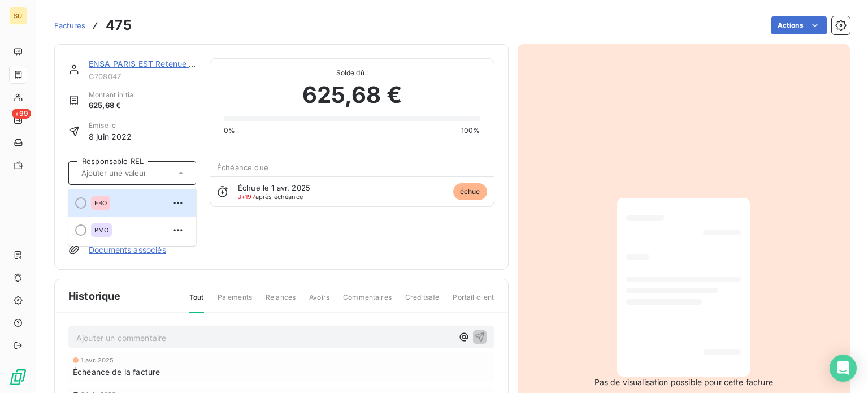 Image resolution: width=868 pixels, height=393 pixels. Describe the element at coordinates (142, 76) in the screenshot. I see `span: C708047` at that location.